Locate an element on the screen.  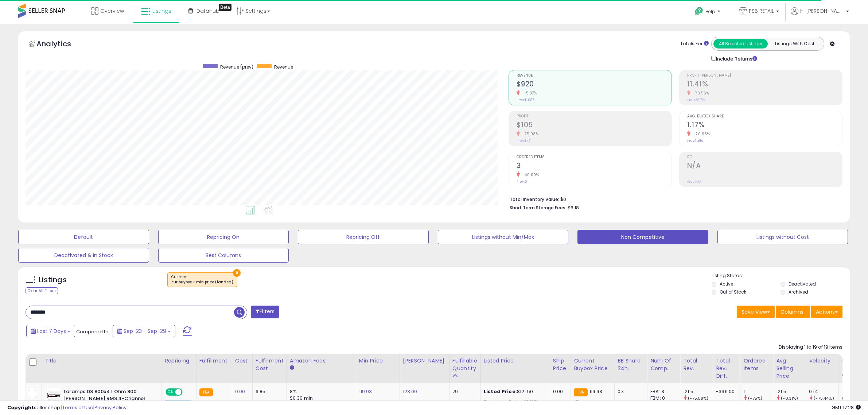
div: Ship Price is located at coordinates (561, 365).